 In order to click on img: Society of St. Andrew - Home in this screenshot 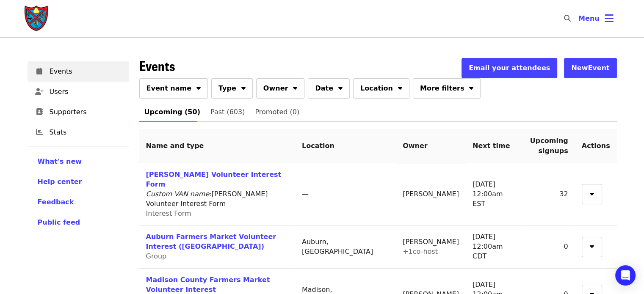, I will do `click(37, 19)`.